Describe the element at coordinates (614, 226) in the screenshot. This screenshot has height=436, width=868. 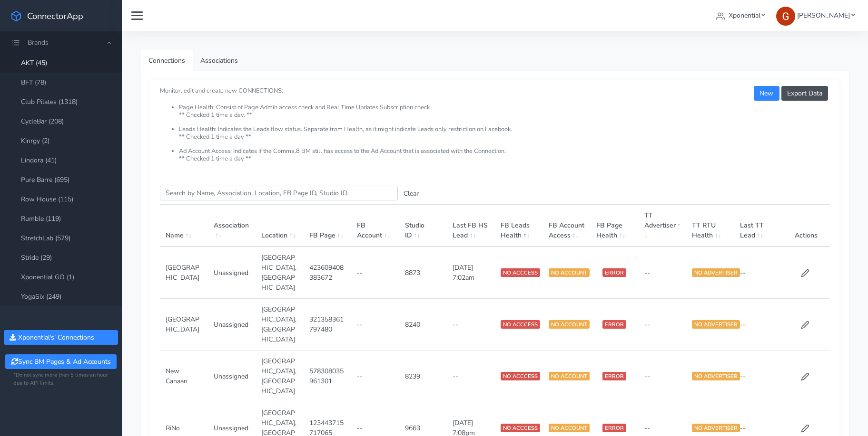
I see `th: FB Page Health` at that location.